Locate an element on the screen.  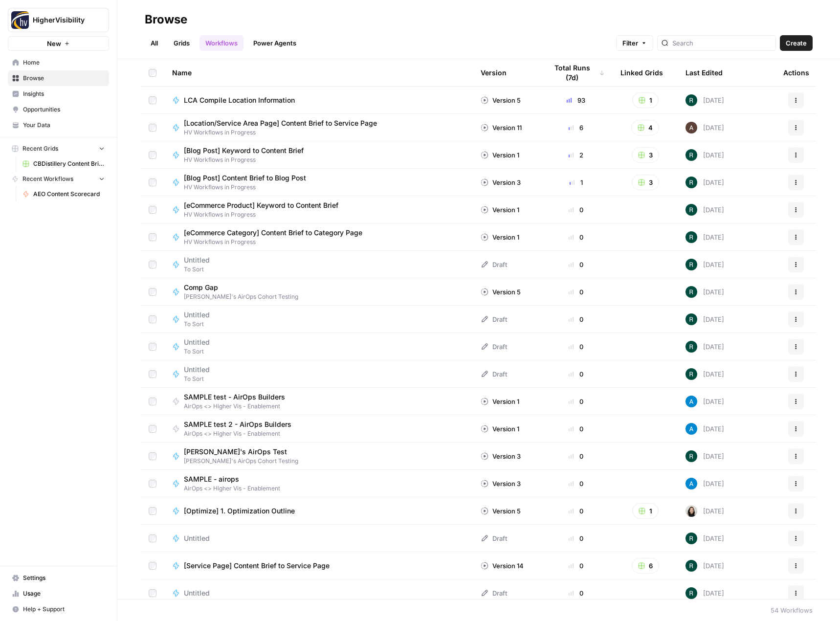
a: [Optimize] 1. Optimization Outline is located at coordinates (318, 511).